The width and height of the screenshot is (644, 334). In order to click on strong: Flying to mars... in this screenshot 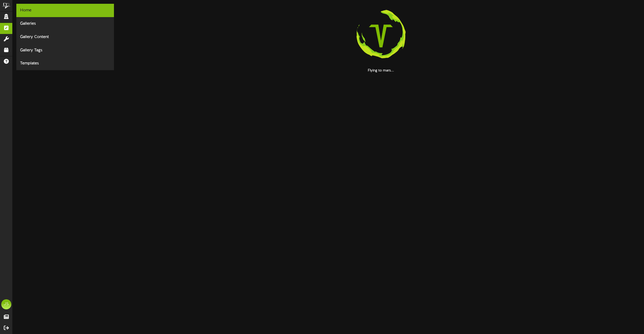, I will do `click(381, 70)`.